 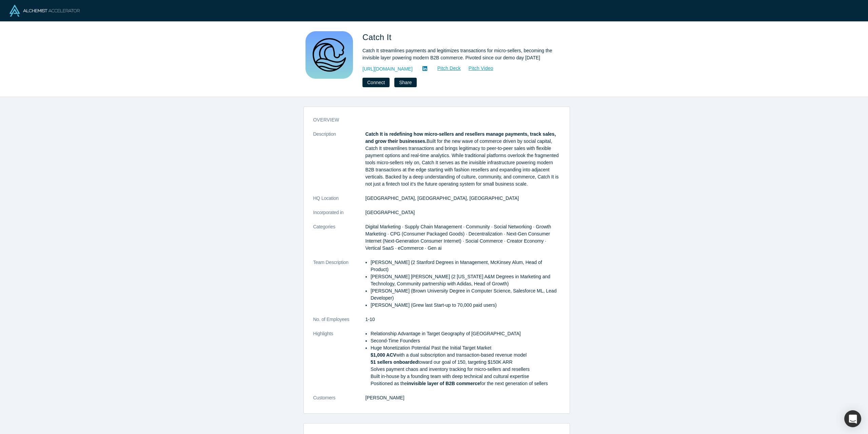 I want to click on span: Digital Marketing · Supply Chain Management · Community · Social Networking · Growth Marketing · ..., so click(x=458, y=237).